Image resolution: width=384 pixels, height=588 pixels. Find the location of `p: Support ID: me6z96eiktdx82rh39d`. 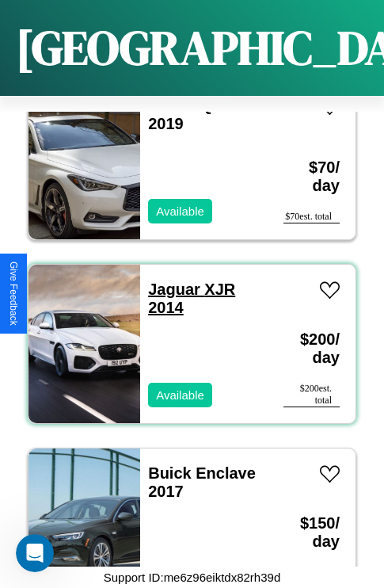

p: Support ID: me6z96eiktdx82rh39d is located at coordinates (191, 577).